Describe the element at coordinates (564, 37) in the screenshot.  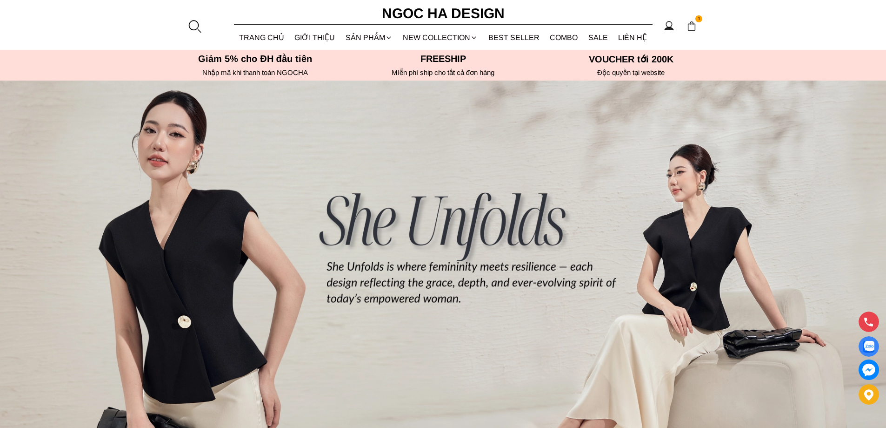
I see `a: Combo` at that location.